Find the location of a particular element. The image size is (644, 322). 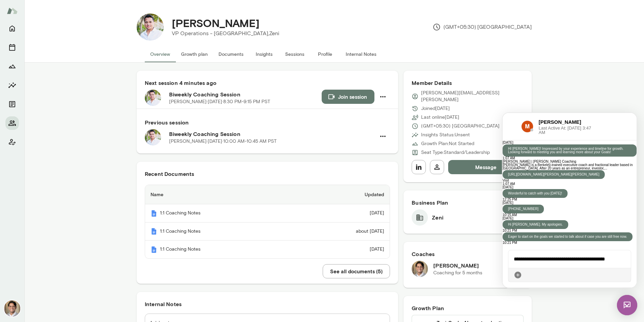

h6: Business Plan is located at coordinates (467, 202).